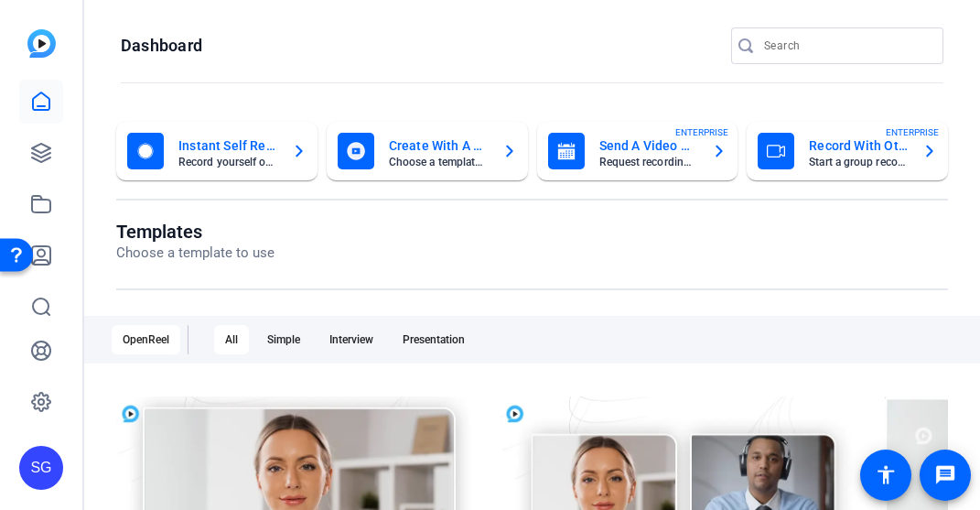 This screenshot has height=510, width=980. Describe the element at coordinates (439, 162) in the screenshot. I see `mat-card-subtitle: Choose a template to get started` at that location.